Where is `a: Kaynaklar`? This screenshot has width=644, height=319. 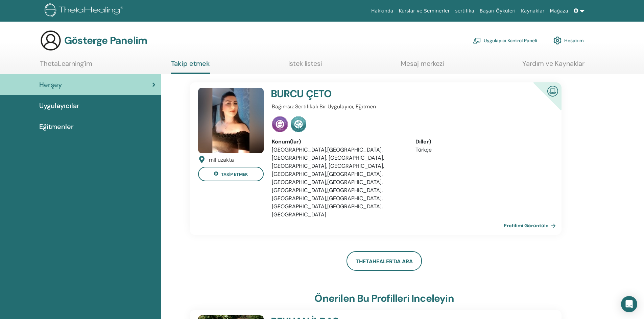
a: Kaynaklar is located at coordinates (533, 11).